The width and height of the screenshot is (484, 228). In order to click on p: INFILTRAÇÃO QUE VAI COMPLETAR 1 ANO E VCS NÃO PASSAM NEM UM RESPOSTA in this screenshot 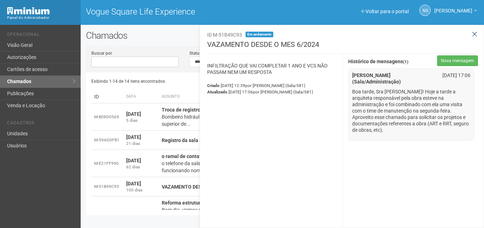, I will do `click(272, 69)`.